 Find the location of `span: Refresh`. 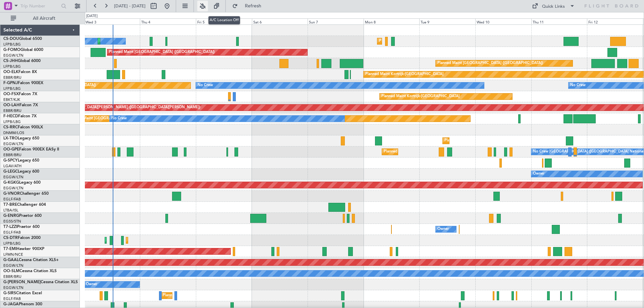

span: Refresh is located at coordinates (253, 6).